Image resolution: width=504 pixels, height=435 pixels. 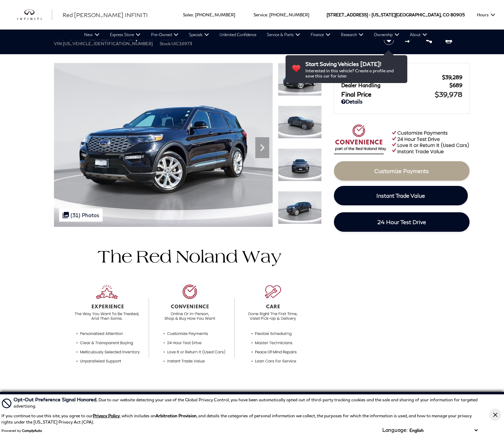 What do you see at coordinates (300, 207) in the screenshot?
I see `img: Used 2022 Agate Black Metallic Ford Platinum image 4` at bounding box center [300, 207].